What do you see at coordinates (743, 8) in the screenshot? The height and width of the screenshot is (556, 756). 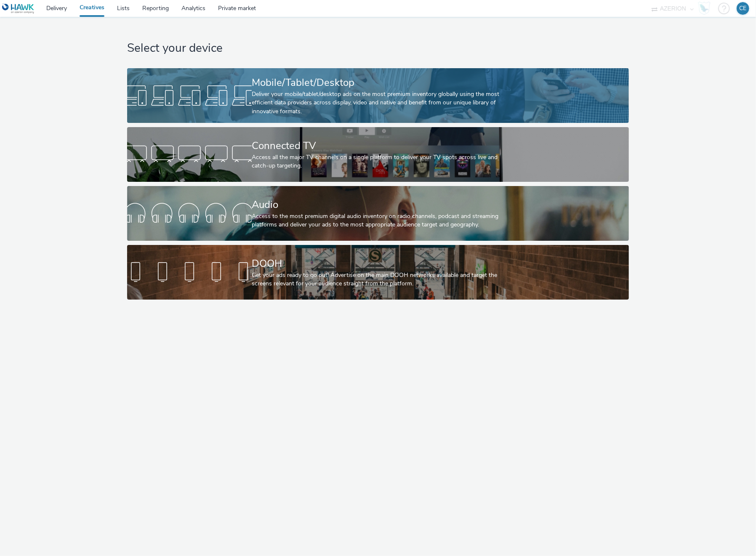 I see `div: CE` at bounding box center [743, 8].